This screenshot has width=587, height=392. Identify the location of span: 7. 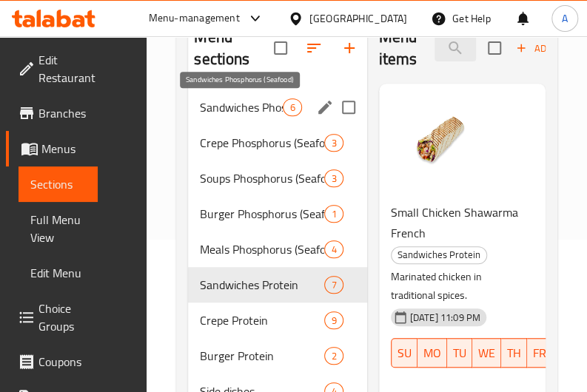
(333, 285).